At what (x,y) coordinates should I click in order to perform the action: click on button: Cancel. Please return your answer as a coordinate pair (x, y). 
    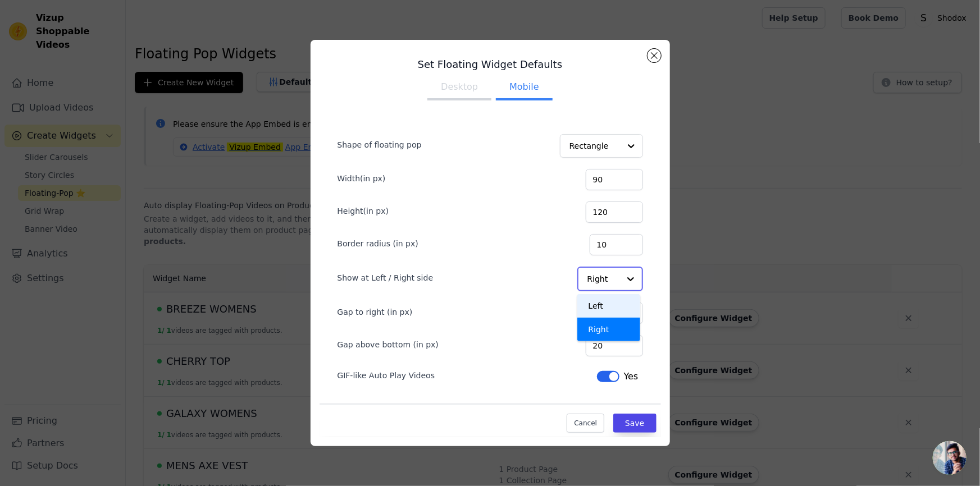
    Looking at the image, I should click on (585, 423).